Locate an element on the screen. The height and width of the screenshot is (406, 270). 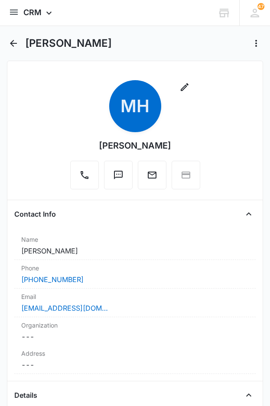
a: Email is located at coordinates (152, 178).